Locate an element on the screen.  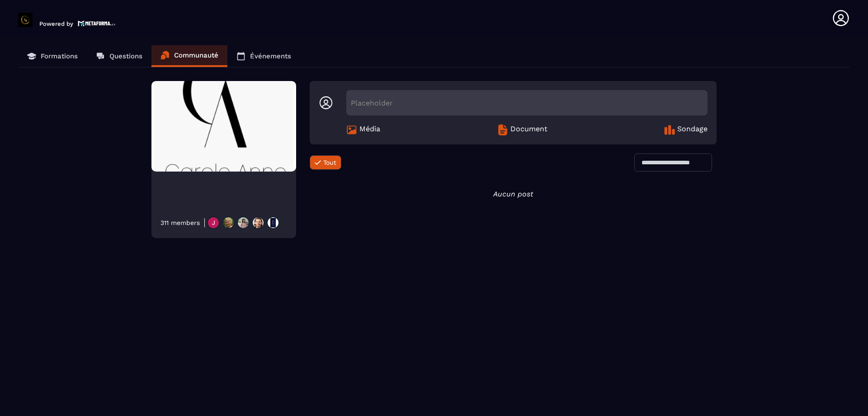
img: https://production-metaforma-bucket.s3.fr-par.scw.cloud/production-metaforma-bucket/users/Septemb... is located at coordinates (228, 222).